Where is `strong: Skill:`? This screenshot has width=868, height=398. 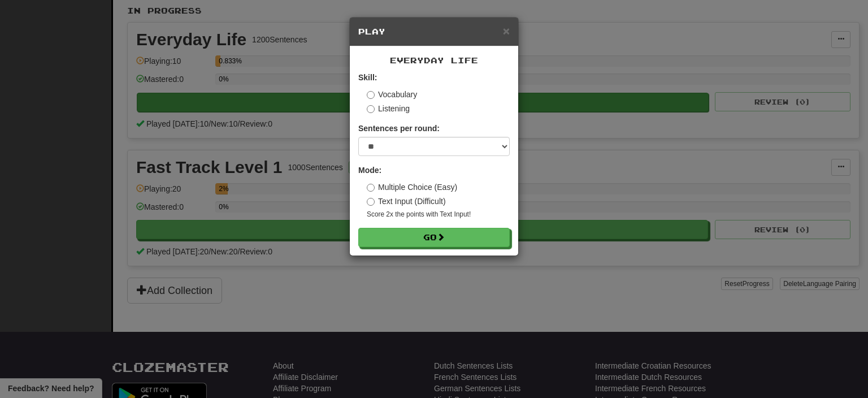
strong: Skill: is located at coordinates (368, 77).